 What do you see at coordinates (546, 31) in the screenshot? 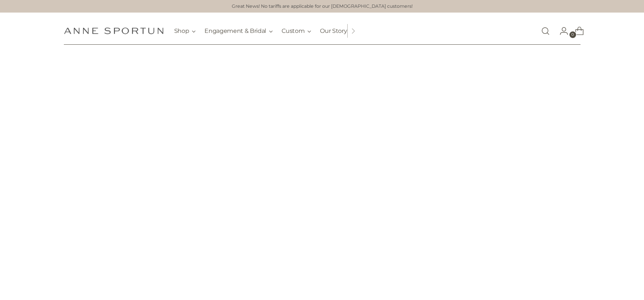
I see `a: Open search modal` at bounding box center [546, 31].